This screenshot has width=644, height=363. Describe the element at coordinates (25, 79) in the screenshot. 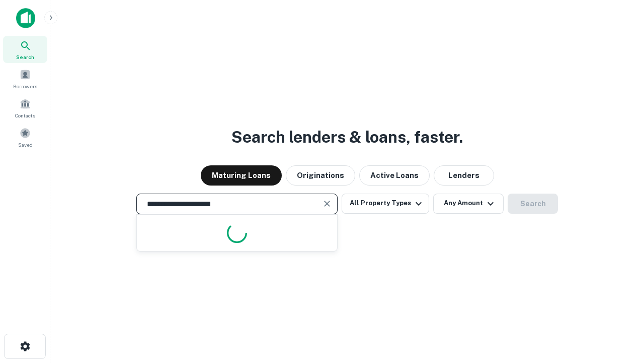

I see `a: Borrowers` at that location.